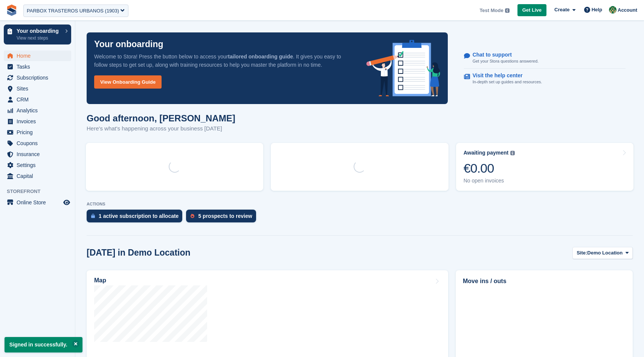 The height and width of the screenshot is (357, 644). Describe the element at coordinates (503, 55) in the screenshot. I see `p: Chat to support` at that location.